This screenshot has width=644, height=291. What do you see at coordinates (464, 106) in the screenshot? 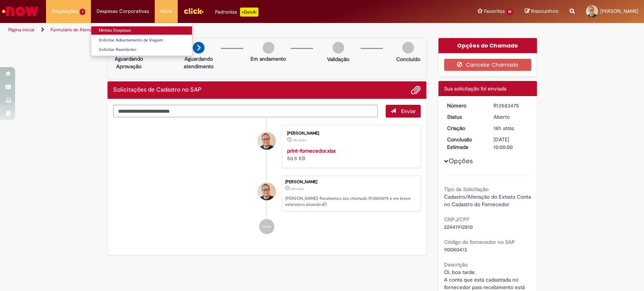
I see `dt: Número` at bounding box center [464, 106].